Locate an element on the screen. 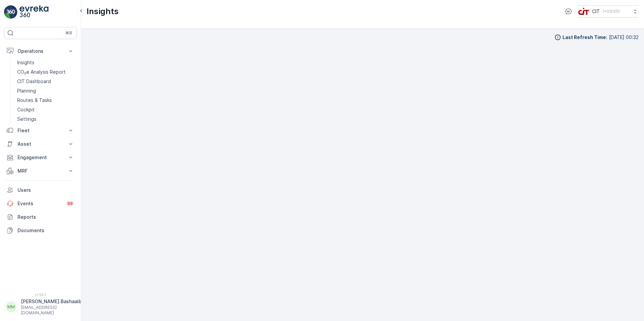 This screenshot has height=321, width=644. p: Reports is located at coordinates (46, 217).